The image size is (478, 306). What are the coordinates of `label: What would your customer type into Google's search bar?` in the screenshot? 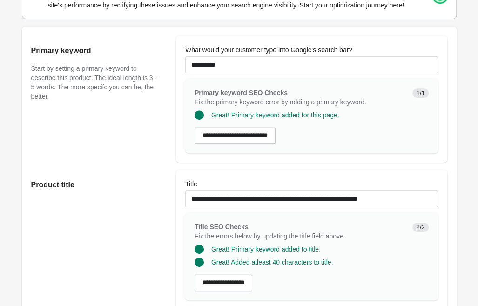 It's located at (269, 50).